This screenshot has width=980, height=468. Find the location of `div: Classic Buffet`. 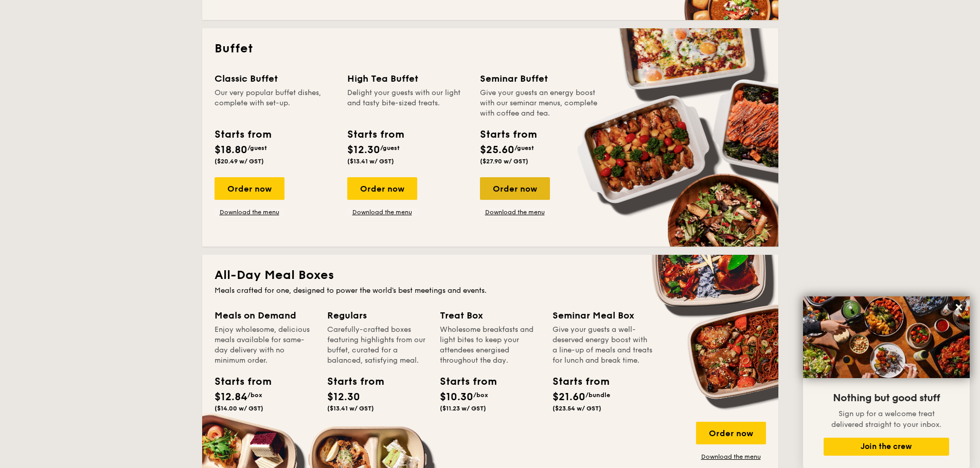

div: Classic Buffet is located at coordinates (274, 79).